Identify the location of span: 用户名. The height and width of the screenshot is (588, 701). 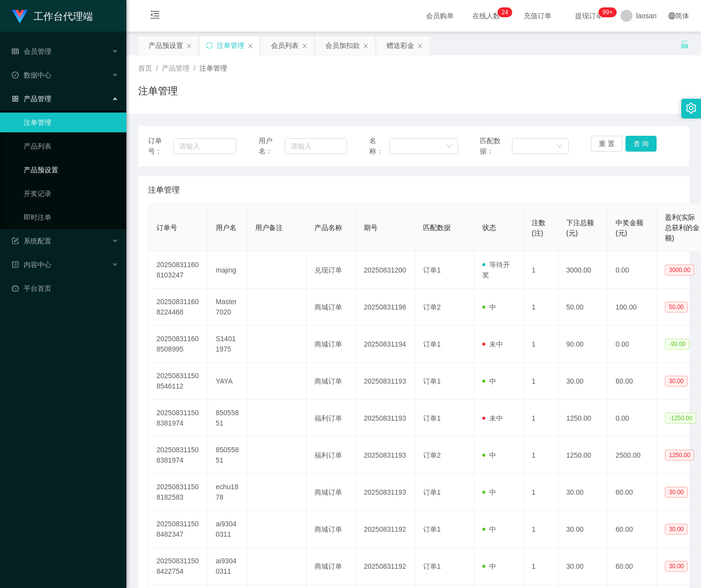
(226, 228).